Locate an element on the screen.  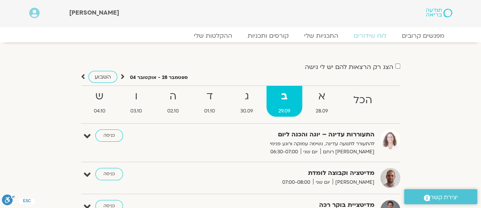
a: ג30.09 is located at coordinates (246, 101).